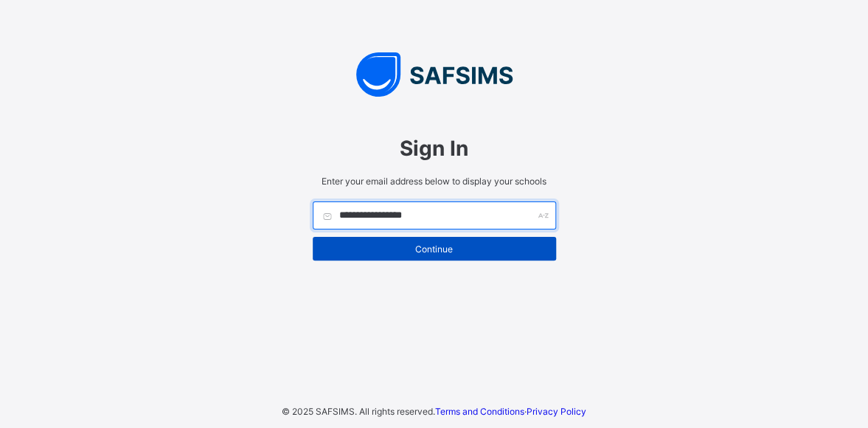  I want to click on span: © 2025 SAFSIMS. All rights reserved., so click(358, 411).